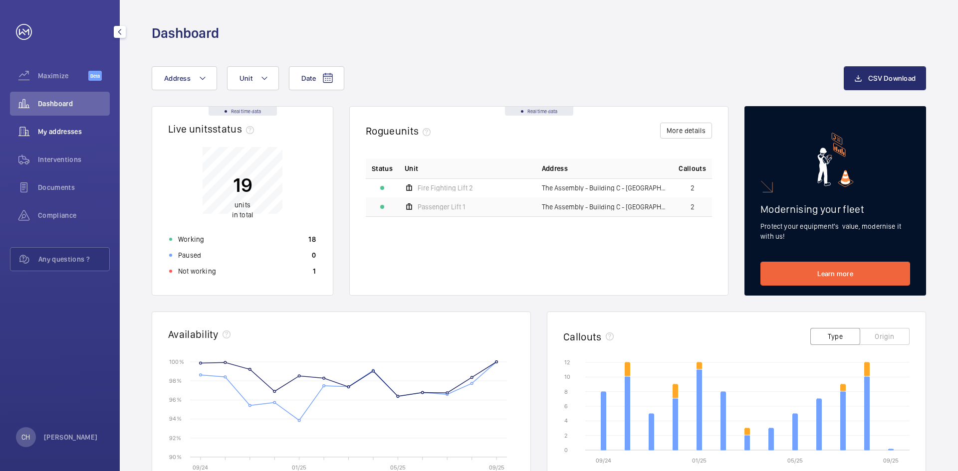 This screenshot has width=958, height=471. I want to click on text: 96 %, so click(175, 400).